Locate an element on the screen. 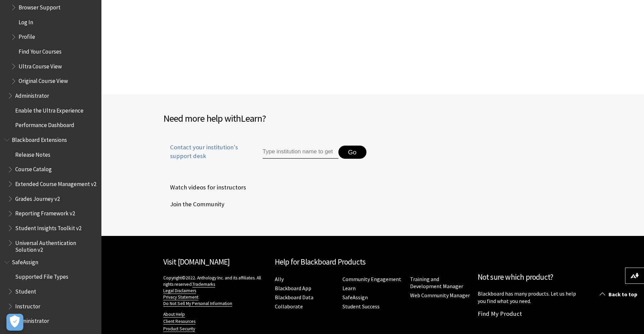  span: Course Catalog is located at coordinates (33, 169).